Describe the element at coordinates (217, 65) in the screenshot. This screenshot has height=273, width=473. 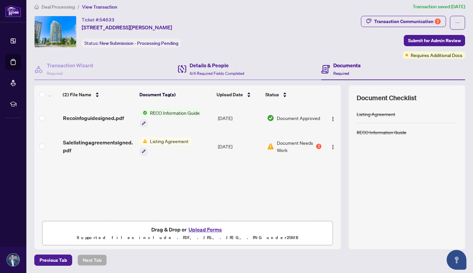
I see `h4: Details & People` at that location.